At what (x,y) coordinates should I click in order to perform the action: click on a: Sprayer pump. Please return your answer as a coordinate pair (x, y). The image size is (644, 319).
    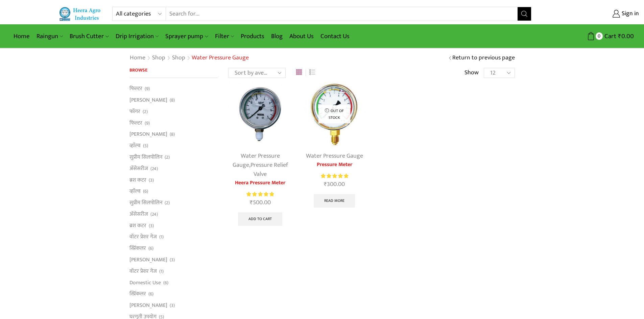
    Looking at the image, I should click on (187, 36).